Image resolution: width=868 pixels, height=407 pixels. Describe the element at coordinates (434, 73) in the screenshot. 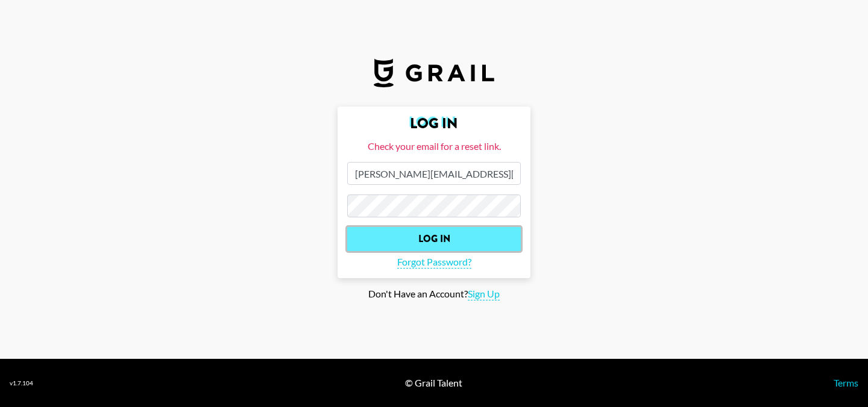

I see `img: Grail Talent Logo` at that location.